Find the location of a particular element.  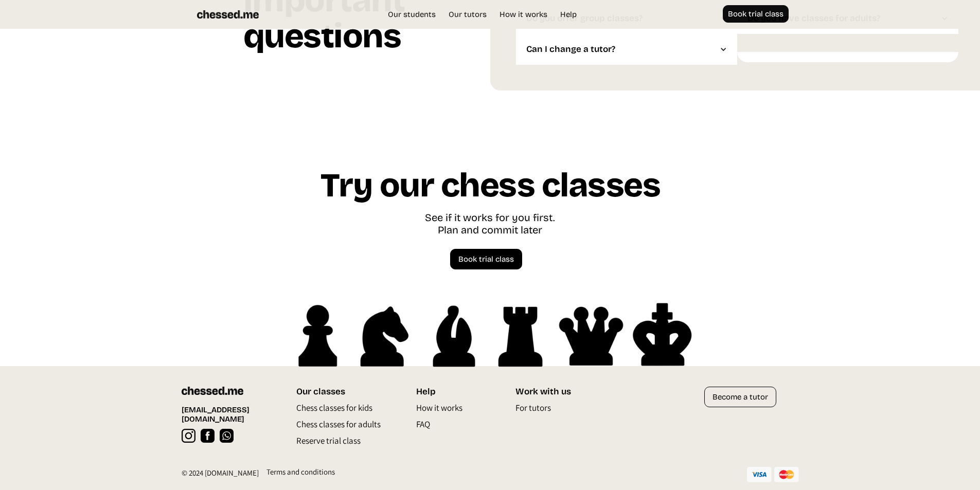

a: FAQ is located at coordinates (423, 427).